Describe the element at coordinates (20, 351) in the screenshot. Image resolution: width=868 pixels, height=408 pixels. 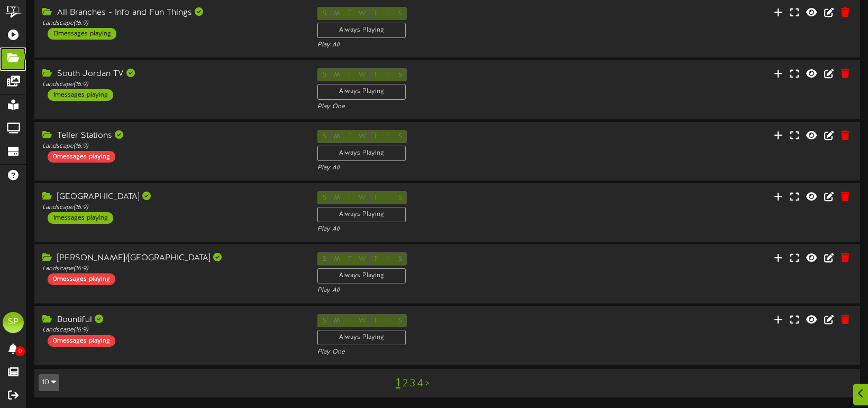
I see `span: 0` at that location.